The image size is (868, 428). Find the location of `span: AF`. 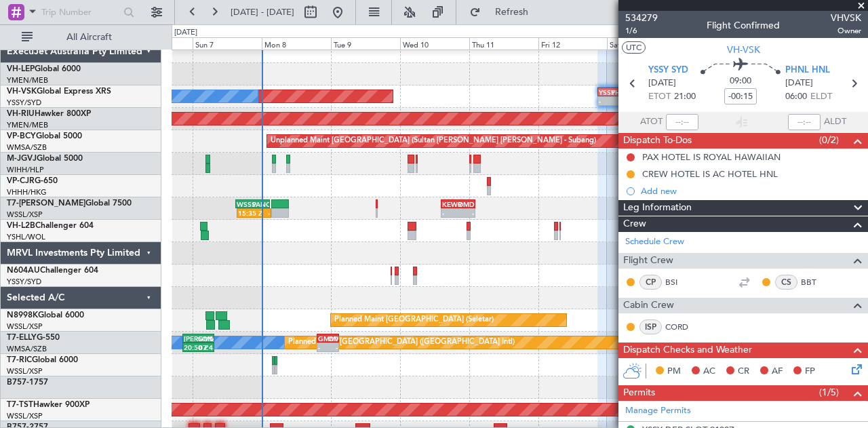

span: AF is located at coordinates (777, 372).